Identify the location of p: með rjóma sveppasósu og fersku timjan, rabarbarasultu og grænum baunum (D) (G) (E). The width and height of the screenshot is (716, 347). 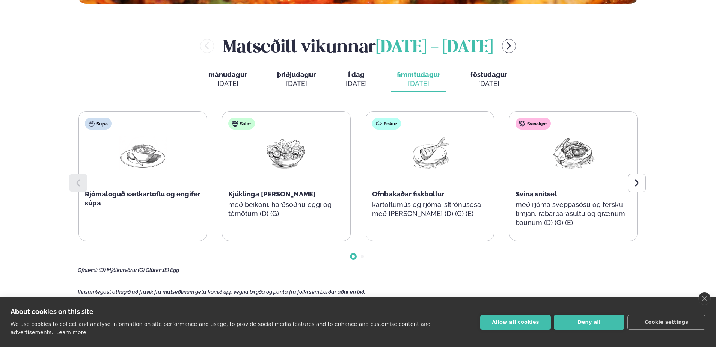
(573, 213).